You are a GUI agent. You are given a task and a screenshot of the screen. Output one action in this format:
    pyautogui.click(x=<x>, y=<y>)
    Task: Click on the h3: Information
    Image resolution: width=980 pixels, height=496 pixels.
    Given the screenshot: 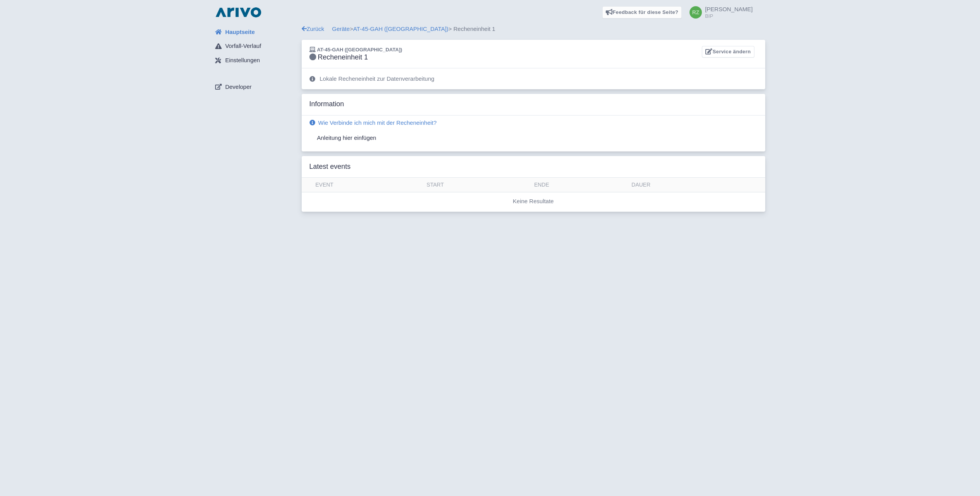 What is the action you would take?
    pyautogui.click(x=327, y=105)
    